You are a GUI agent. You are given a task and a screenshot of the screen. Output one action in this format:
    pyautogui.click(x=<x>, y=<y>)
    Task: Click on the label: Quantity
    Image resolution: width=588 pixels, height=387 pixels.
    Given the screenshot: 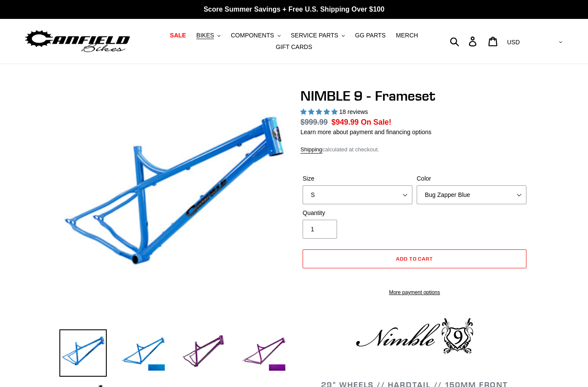 What is the action you would take?
    pyautogui.click(x=357, y=213)
    